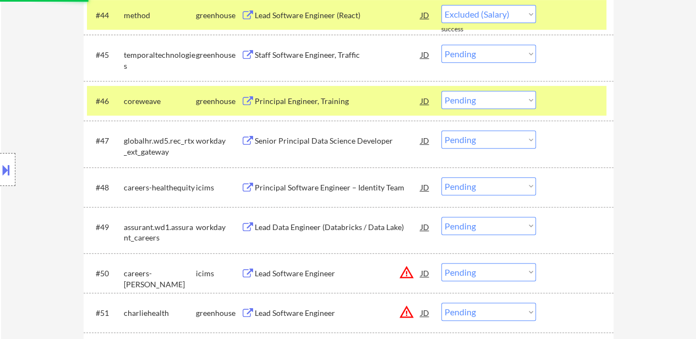  What do you see at coordinates (338, 227) in the screenshot?
I see `div: Lead Data Engineer (Databricks / Data Lake)` at bounding box center [338, 227].